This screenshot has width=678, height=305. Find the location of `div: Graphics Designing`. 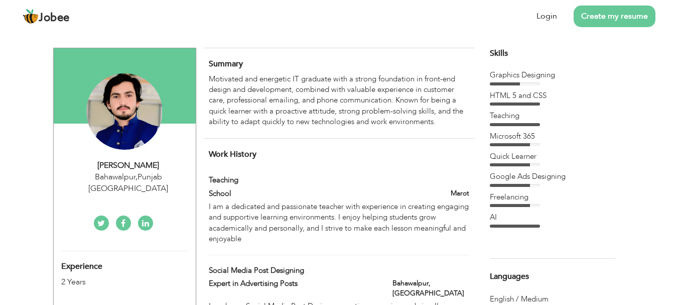

div: Graphics Designing is located at coordinates (553, 75).